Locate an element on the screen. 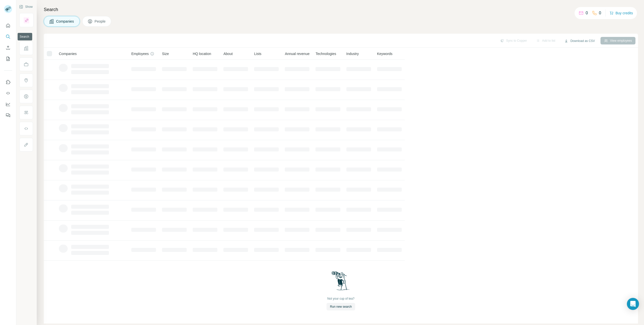 Image resolution: width=644 pixels, height=325 pixels. span: About is located at coordinates (228, 54).